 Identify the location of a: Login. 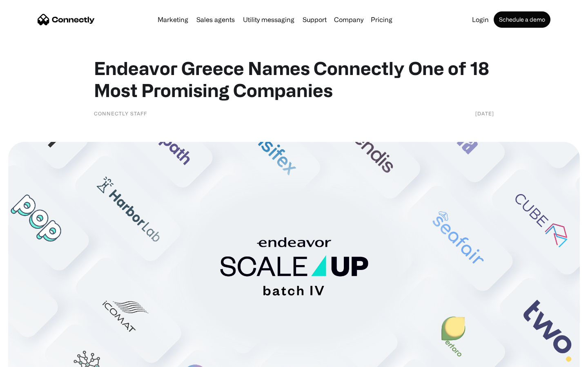
(480, 20).